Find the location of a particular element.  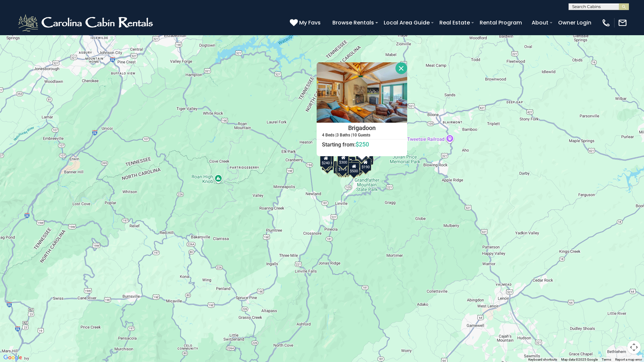

a: My Favs is located at coordinates (306, 23).